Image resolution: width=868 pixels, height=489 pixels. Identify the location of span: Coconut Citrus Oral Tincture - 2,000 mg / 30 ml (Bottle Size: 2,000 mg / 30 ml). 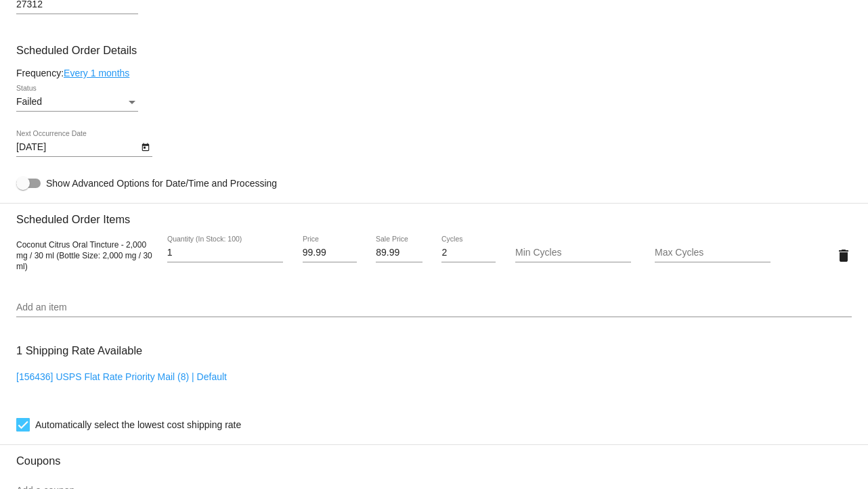
(84, 256).